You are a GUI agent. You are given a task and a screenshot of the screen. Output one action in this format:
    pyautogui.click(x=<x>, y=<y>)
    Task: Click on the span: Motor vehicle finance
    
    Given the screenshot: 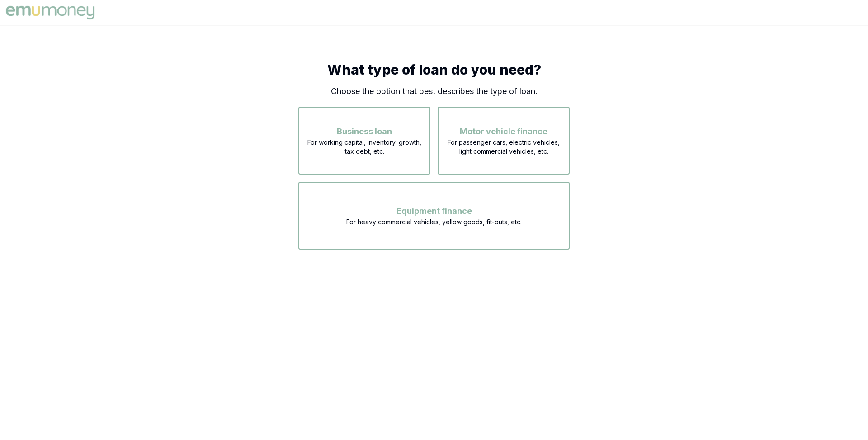 What is the action you would take?
    pyautogui.click(x=504, y=132)
    